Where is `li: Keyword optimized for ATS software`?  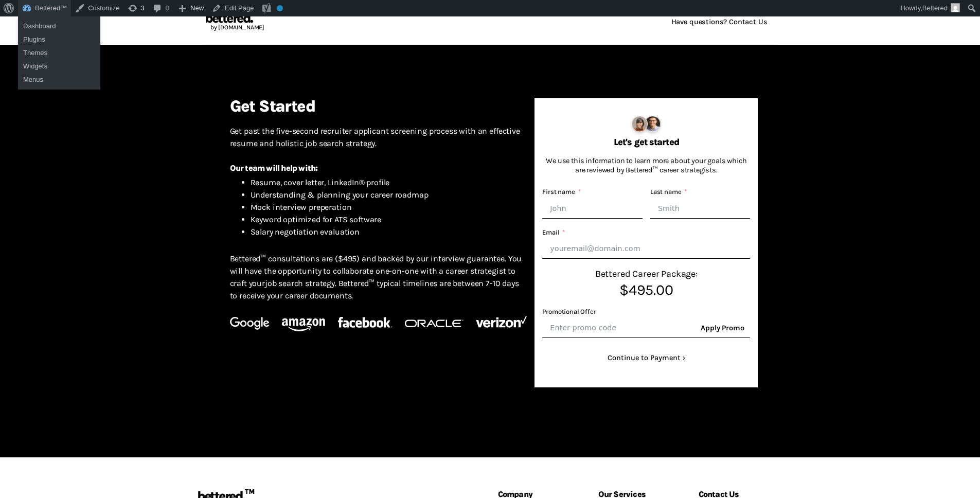
li: Keyword optimized for ATS software is located at coordinates (389, 220).